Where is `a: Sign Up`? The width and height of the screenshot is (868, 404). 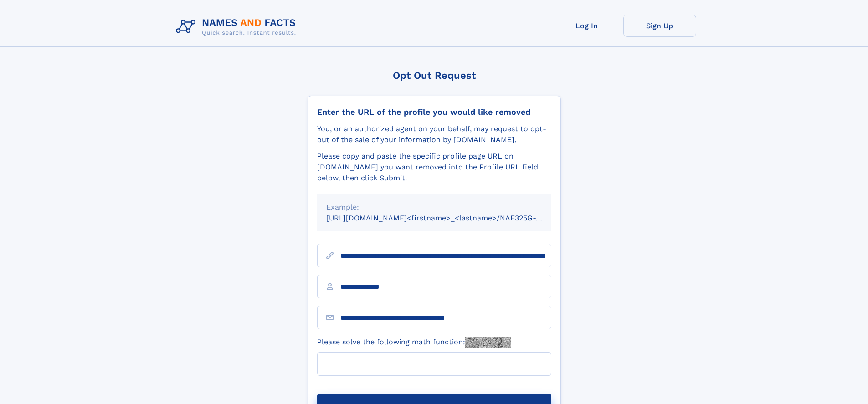
a: Sign Up is located at coordinates (660, 26).